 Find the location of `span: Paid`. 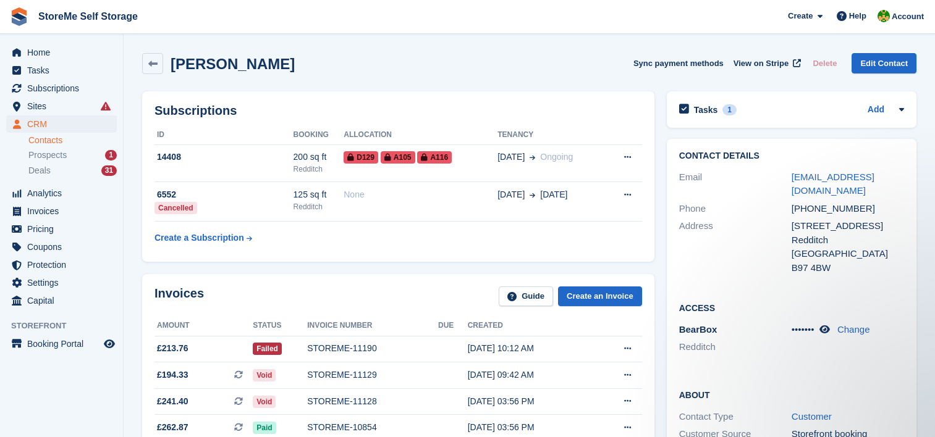

span: Paid is located at coordinates (264, 428).